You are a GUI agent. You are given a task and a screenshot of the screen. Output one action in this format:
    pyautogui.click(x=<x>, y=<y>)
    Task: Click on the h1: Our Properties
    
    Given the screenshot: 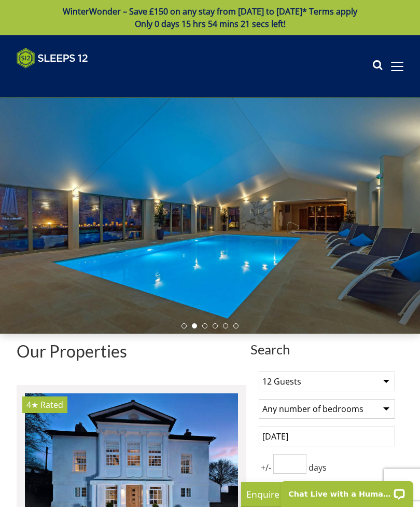 What is the action you would take?
    pyautogui.click(x=131, y=351)
    